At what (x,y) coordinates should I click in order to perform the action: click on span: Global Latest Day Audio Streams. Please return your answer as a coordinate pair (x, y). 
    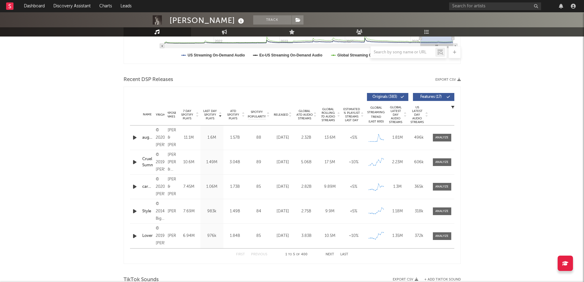
    Looking at the image, I should click on (396, 115).